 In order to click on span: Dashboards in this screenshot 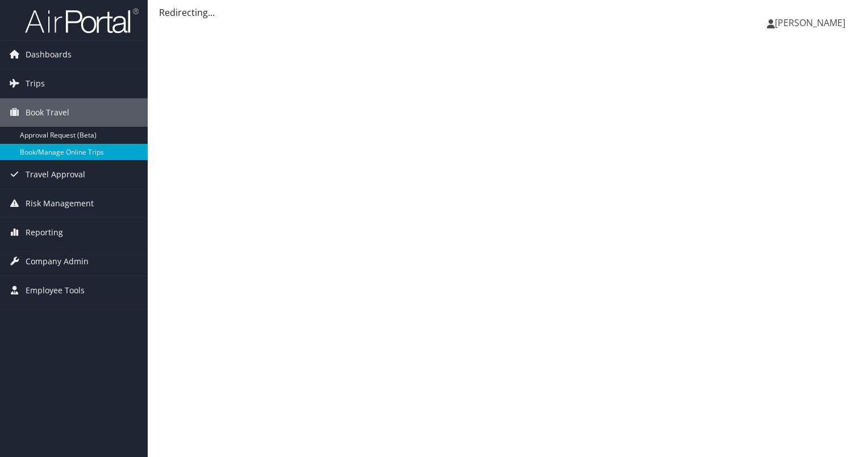, I will do `click(49, 54)`.